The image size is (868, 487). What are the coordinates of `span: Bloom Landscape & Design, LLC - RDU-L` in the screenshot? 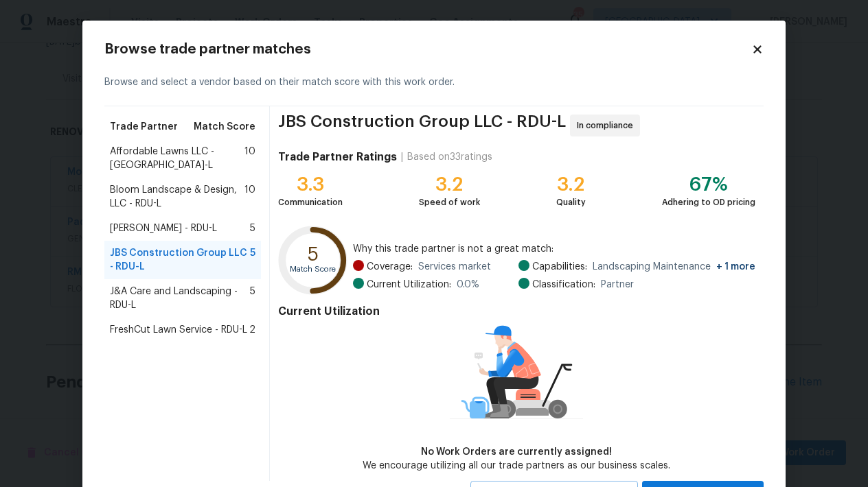 It's located at (177, 197).